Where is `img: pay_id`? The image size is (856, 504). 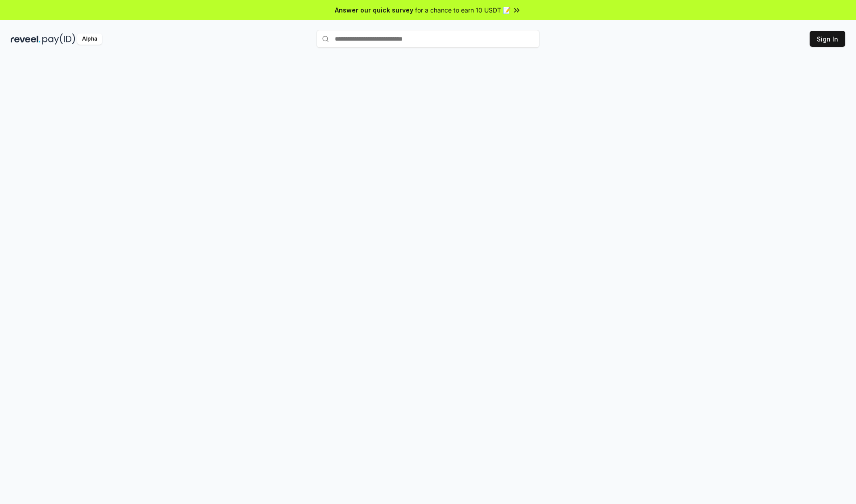 img: pay_id is located at coordinates (59, 39).